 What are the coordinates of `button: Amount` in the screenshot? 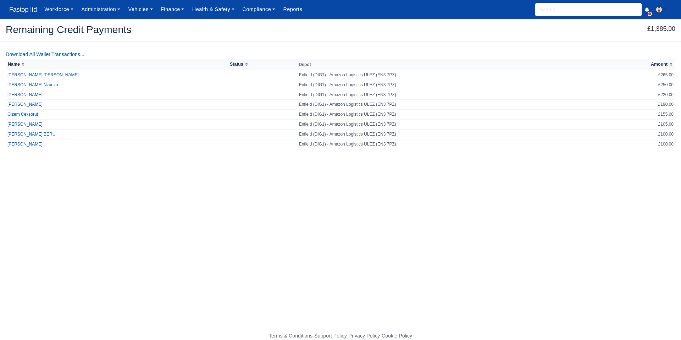 It's located at (662, 64).